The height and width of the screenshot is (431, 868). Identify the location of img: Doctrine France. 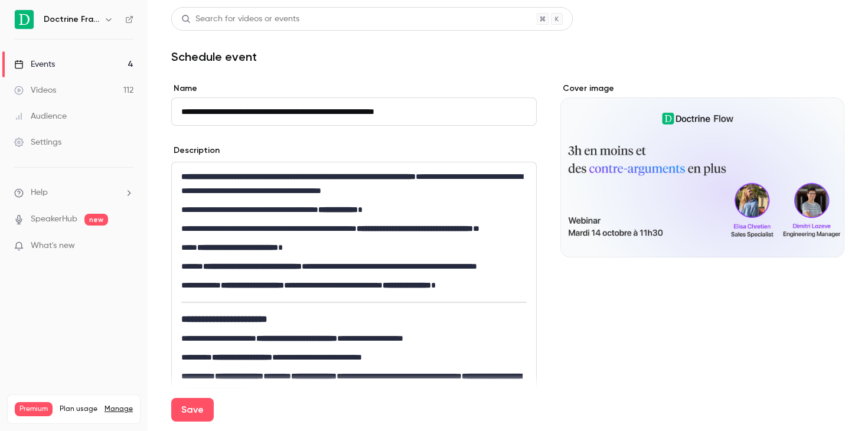
(24, 20).